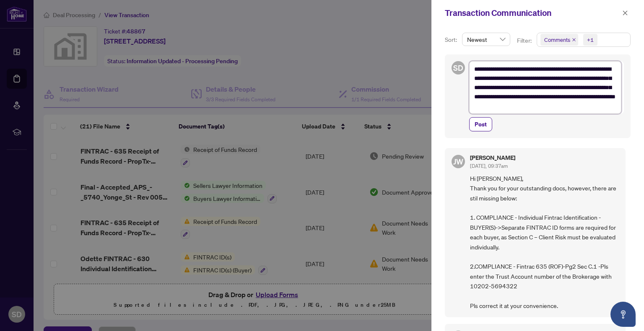 The height and width of the screenshot is (331, 644). Describe the element at coordinates (451, 39) in the screenshot. I see `p: Sort:` at that location.